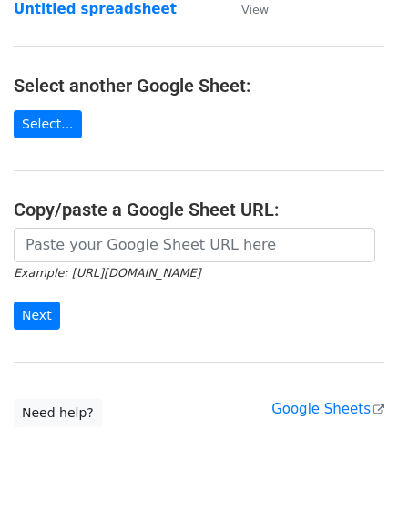 This screenshot has width=398, height=532. I want to click on small: View, so click(255, 9).